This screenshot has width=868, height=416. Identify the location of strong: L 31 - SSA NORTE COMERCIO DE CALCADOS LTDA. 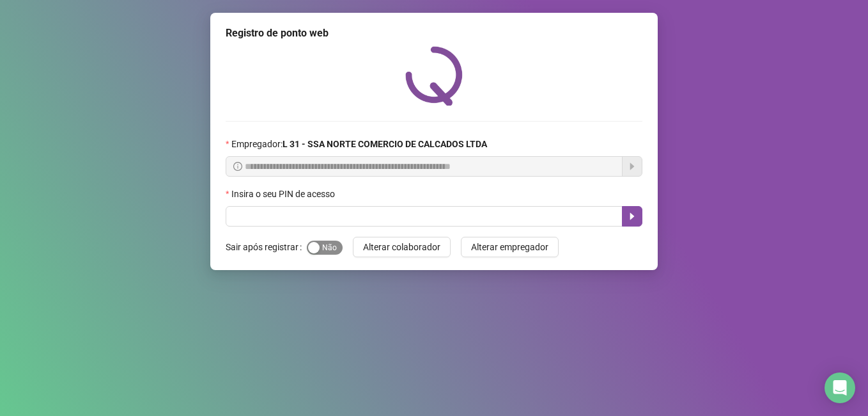
(385, 144).